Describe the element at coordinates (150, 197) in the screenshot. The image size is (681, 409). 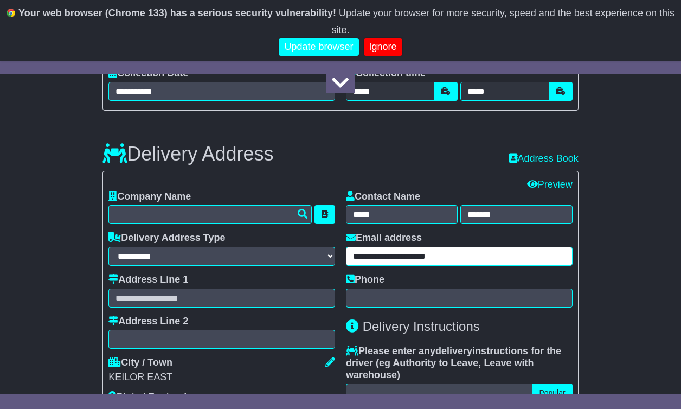
I see `label: Company Name` at that location.